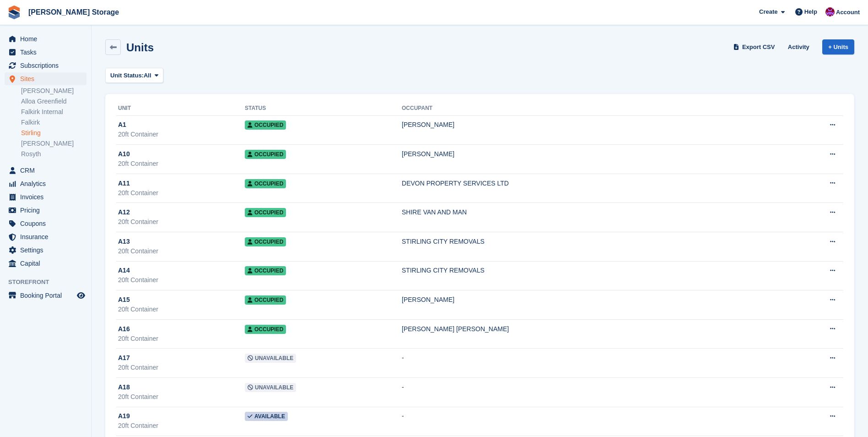 The width and height of the screenshot is (868, 437). What do you see at coordinates (49, 282) in the screenshot?
I see `span: Storefront` at bounding box center [49, 282].